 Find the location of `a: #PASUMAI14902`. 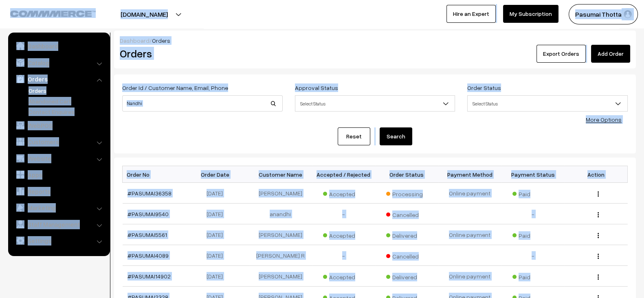

a: #PASUMAI14902 is located at coordinates (149, 276).